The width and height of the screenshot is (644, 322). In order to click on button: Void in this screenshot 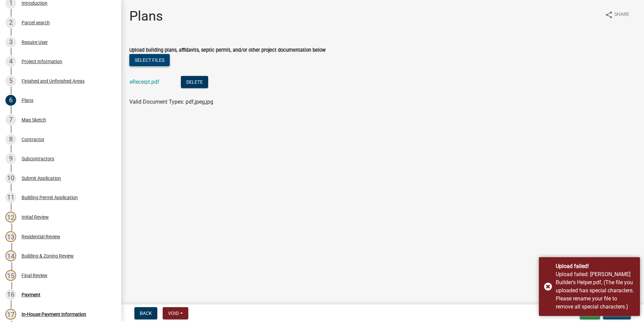, I will do `click(176, 313)`.